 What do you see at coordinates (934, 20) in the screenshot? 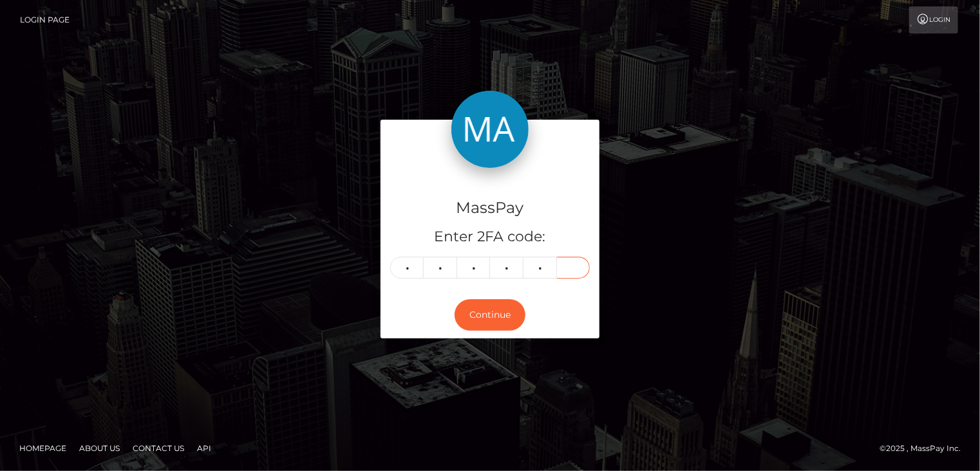
I see `a: Login` at bounding box center [934, 20].